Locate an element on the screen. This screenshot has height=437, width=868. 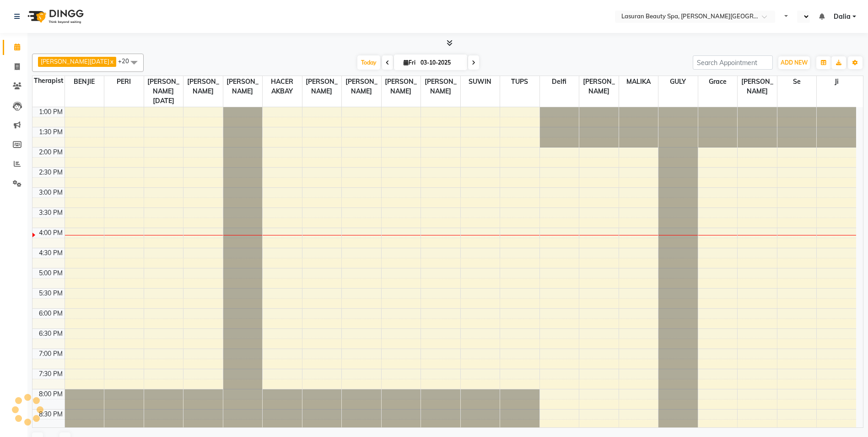
div: 6:00 PM is located at coordinates (51, 313).